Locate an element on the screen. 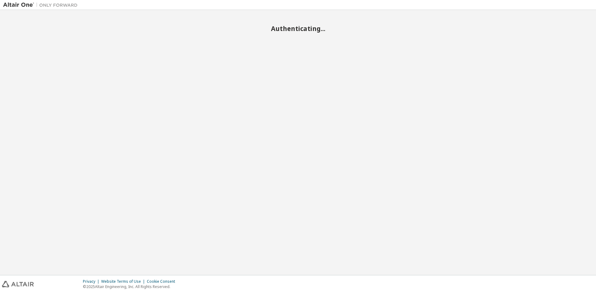 The height and width of the screenshot is (293, 596). p: © 2025 Altair Engineering, Inc. All Rights Reserved. is located at coordinates (131, 287).